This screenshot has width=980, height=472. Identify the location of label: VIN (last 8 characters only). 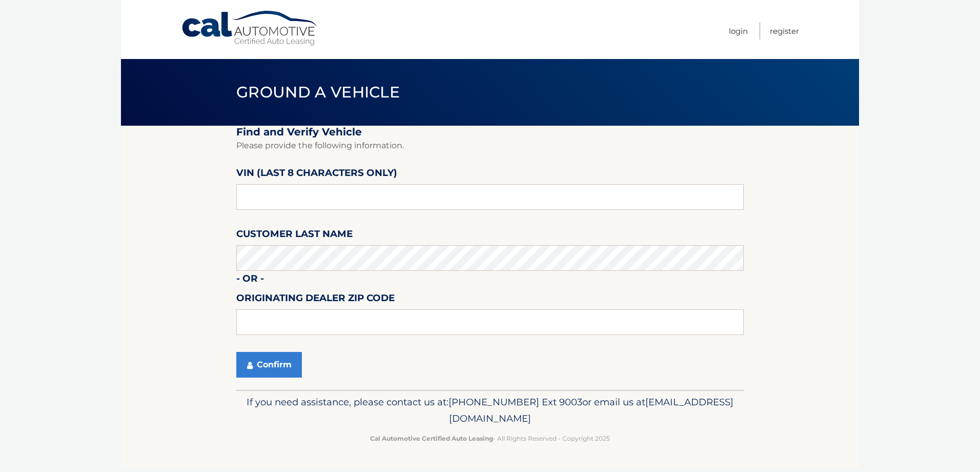
(317, 175).